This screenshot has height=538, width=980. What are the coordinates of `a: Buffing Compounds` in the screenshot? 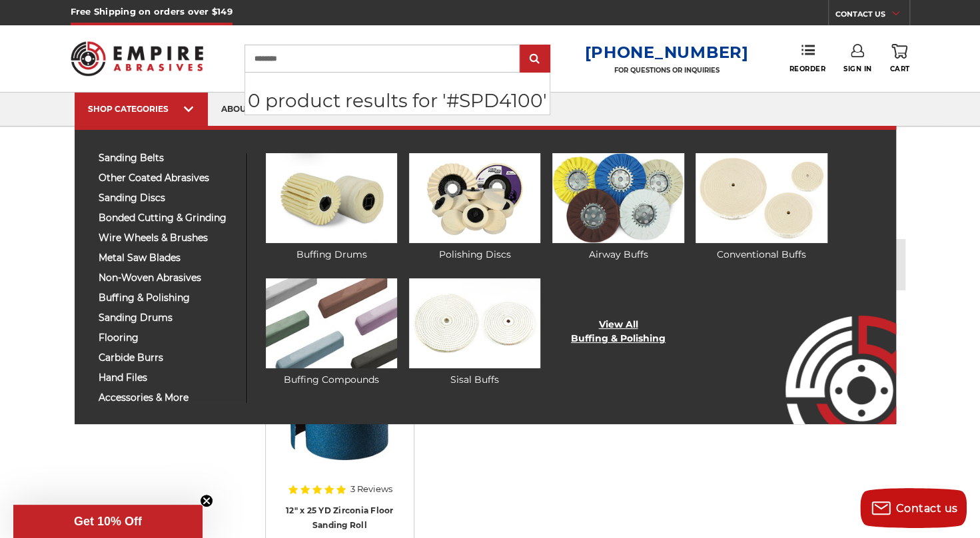 It's located at (331, 332).